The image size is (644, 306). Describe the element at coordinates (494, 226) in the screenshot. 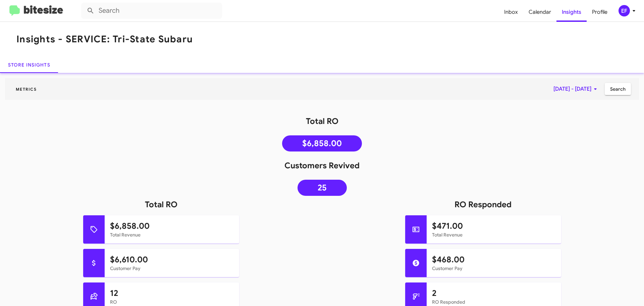

I see `h1: $471.00` at that location.